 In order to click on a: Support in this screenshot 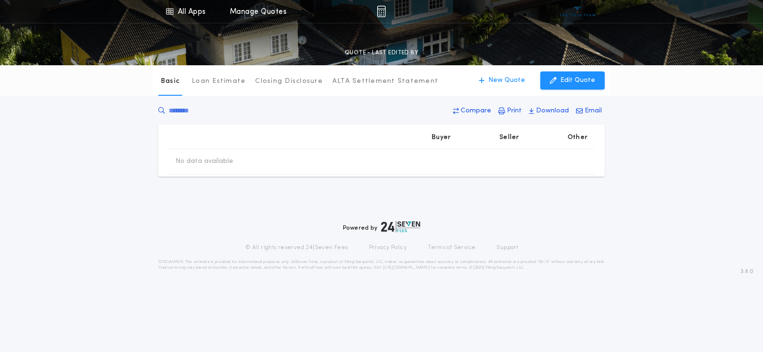, I will do `click(507, 248)`.